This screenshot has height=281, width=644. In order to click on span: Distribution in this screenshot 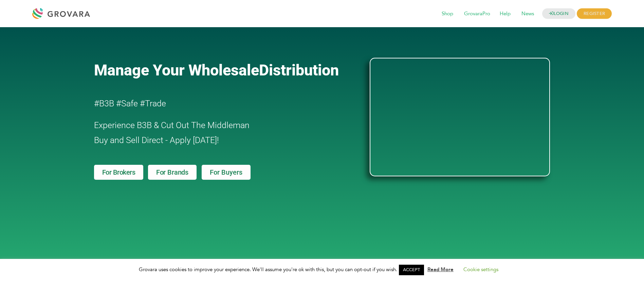, I will do `click(299, 70)`.